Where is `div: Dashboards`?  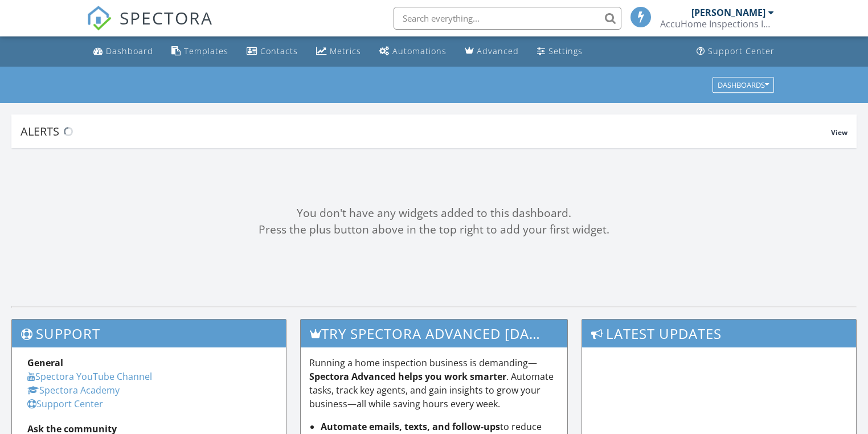
div: Dashboards is located at coordinates (743, 85).